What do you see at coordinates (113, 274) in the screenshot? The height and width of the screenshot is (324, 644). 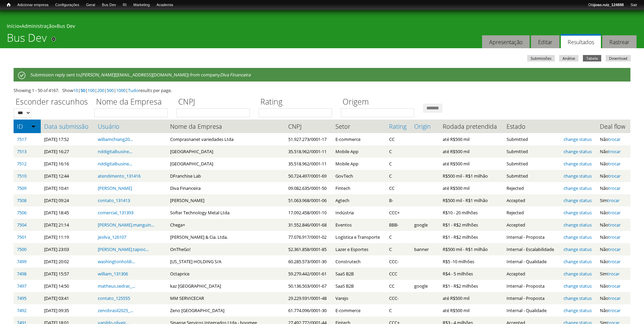 I see `a: william_131306` at bounding box center [113, 274].